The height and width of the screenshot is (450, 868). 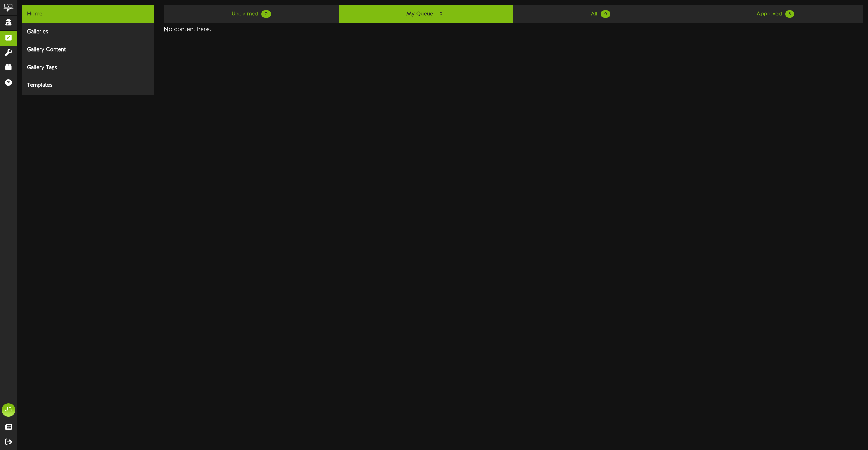 I want to click on a: Unclaimed, so click(x=251, y=14).